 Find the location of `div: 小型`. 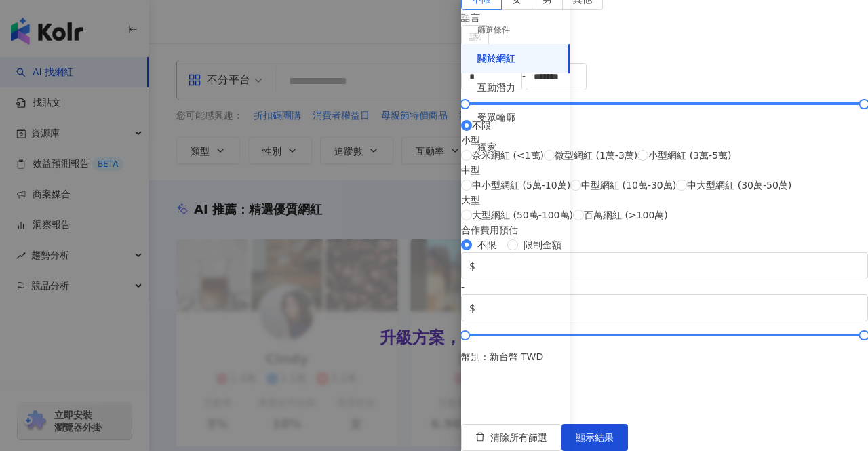

div: 小型 is located at coordinates (626, 141).